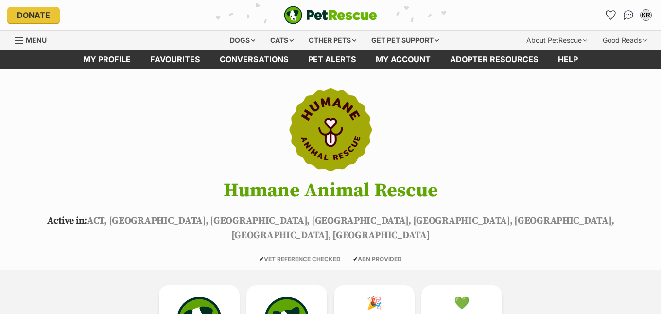  Describe the element at coordinates (254, 59) in the screenshot. I see `a: conversations` at that location.